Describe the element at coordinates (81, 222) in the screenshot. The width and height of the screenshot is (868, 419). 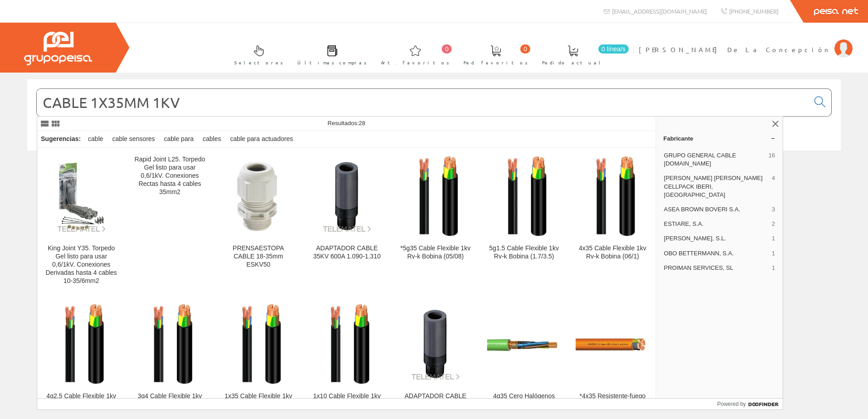
I see `a: King Joint Y35. Torpedo Gel listo para usar 0,6/1kV. Conexiones Derivadas hasta 4 cables 10-35/6m...` at that location.